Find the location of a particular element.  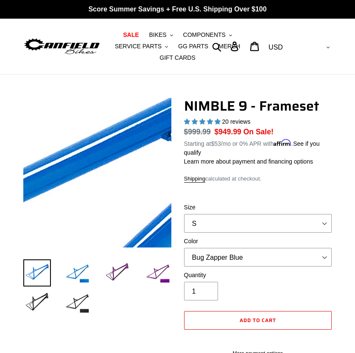

h1: NIMBLE 9 - Frameset is located at coordinates (258, 106).